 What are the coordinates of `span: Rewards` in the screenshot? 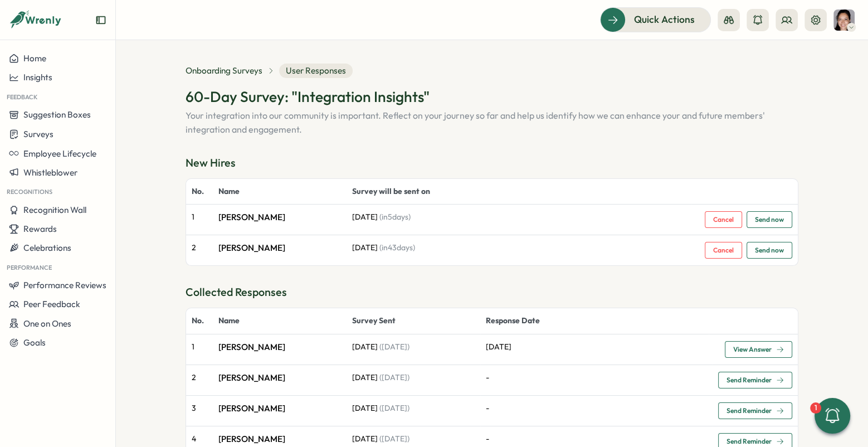 It's located at (40, 228).